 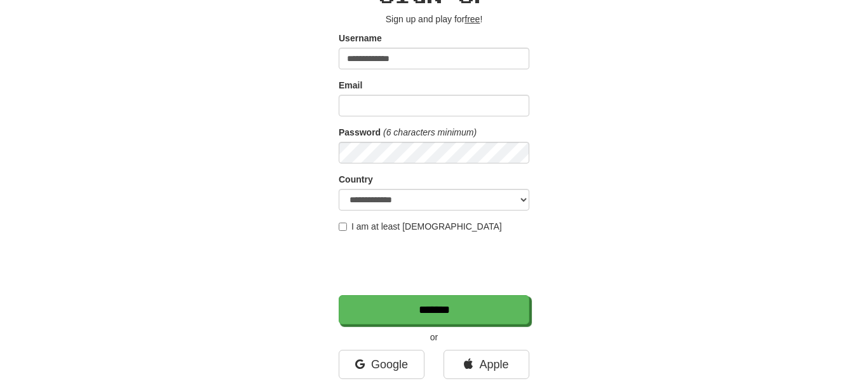 I want to click on a: Google, so click(x=381, y=365).